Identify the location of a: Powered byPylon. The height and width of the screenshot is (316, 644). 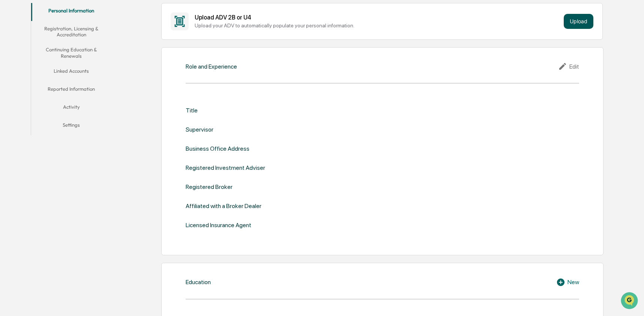
(71, 130).